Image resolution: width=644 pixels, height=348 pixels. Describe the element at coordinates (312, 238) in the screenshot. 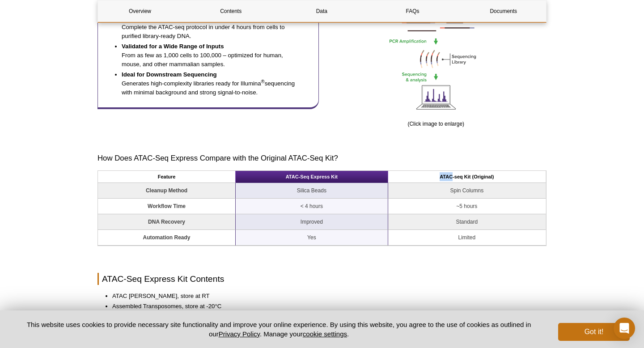

I see `td: Yes` at that location.